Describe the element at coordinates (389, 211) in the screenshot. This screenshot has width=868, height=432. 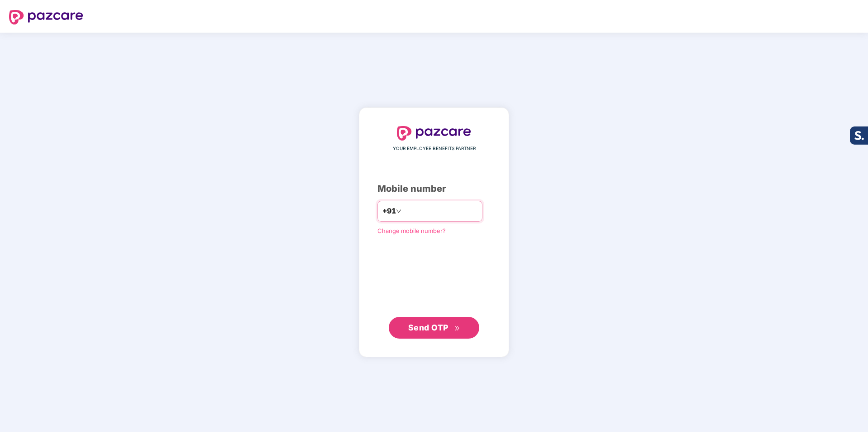
I see `span: +91` at that location.